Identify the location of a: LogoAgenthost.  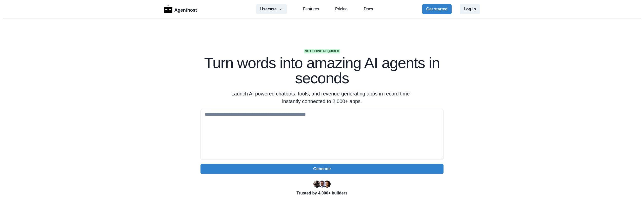
(180, 9).